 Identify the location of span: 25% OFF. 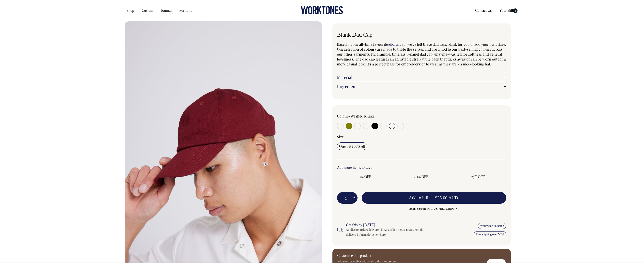
(478, 177).